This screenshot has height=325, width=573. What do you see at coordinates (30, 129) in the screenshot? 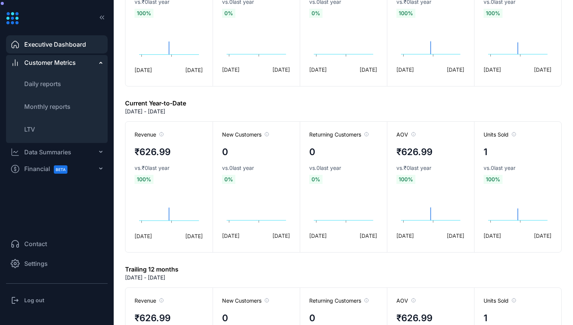
I see `span: LTV` at bounding box center [30, 129].